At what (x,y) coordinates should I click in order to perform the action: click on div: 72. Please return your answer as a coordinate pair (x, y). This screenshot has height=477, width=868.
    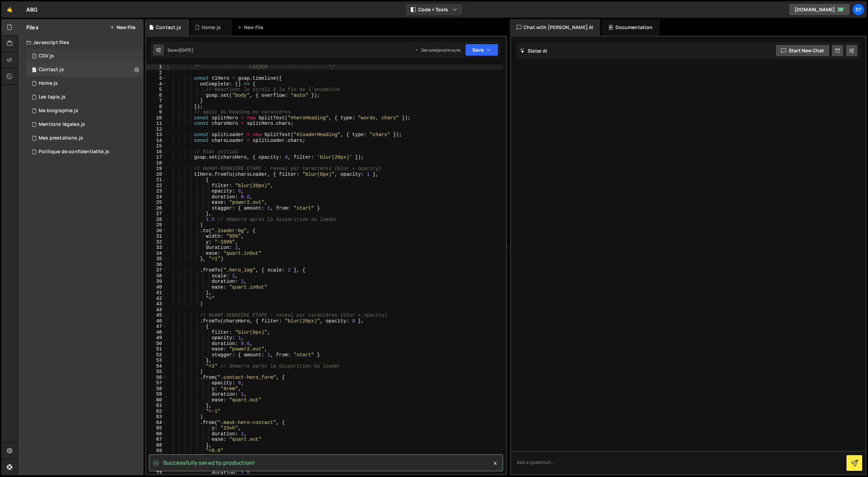
    Looking at the image, I should click on (156, 468).